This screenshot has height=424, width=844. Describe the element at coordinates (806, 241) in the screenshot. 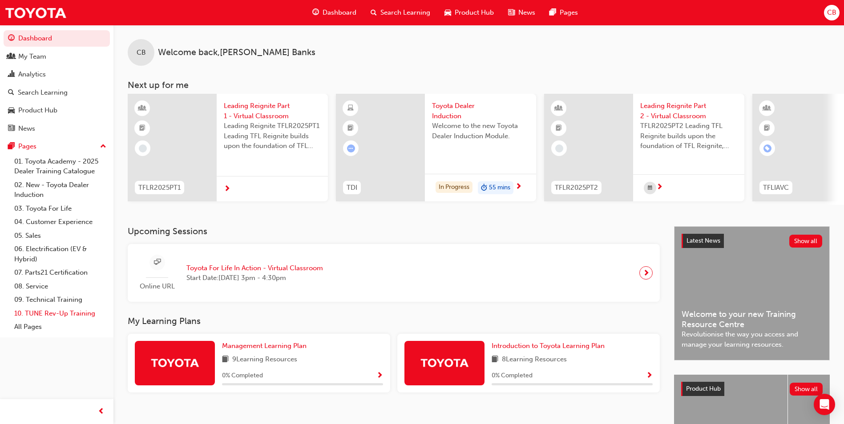

I see `button: Show all` at that location.